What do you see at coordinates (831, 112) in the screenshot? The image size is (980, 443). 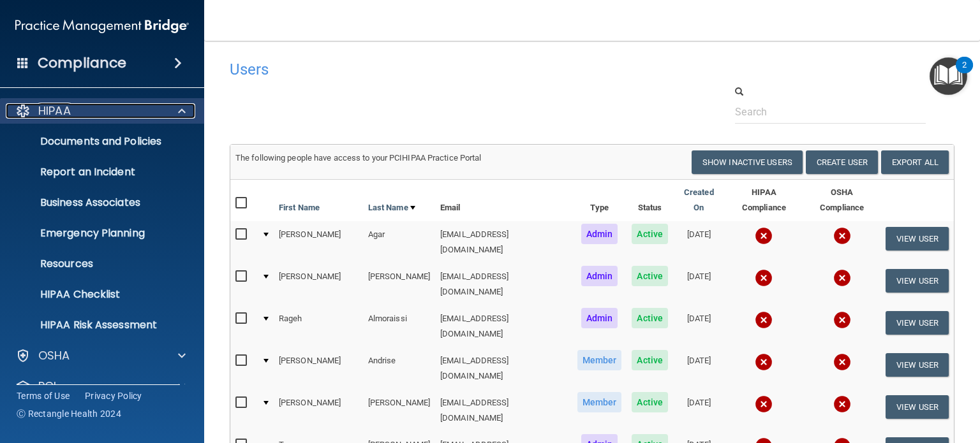 I see `input: Search` at bounding box center [831, 112].